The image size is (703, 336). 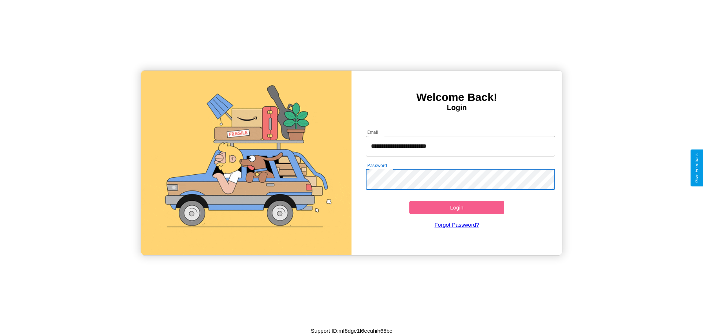 I want to click on a: Forgot Password?, so click(x=457, y=225).